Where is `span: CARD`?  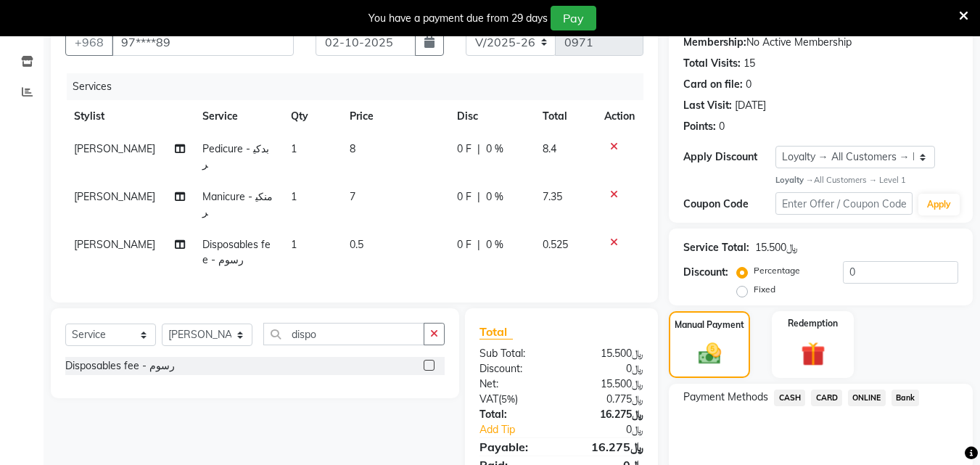 span: CARD is located at coordinates (827, 397).